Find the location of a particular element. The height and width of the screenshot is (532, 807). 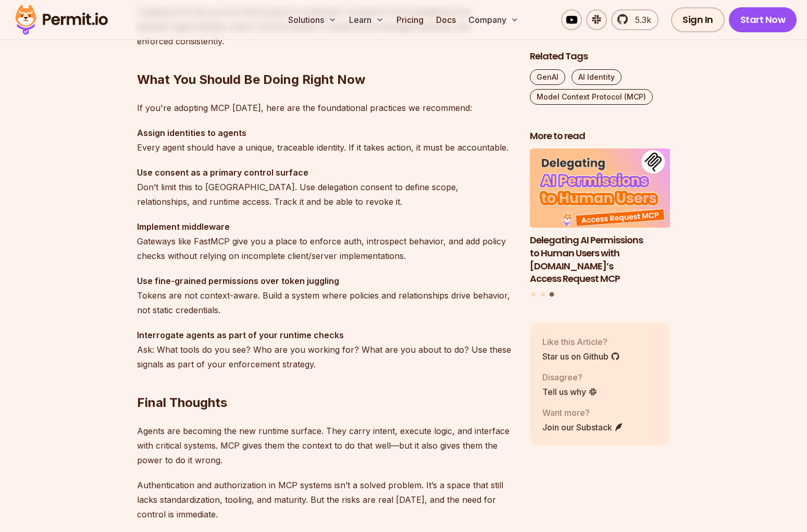

img: Delegating AI Permissions to Human Users with Permit.io’s Access Request MCP is located at coordinates (600, 188).